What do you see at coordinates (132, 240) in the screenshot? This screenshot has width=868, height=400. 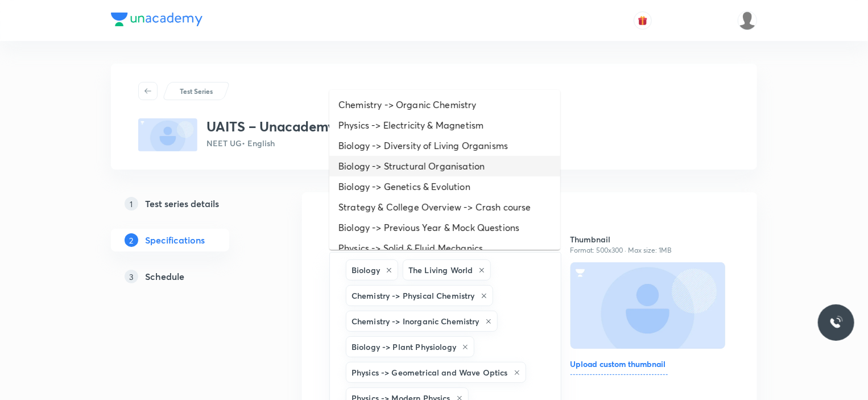 I see `p: 2` at bounding box center [132, 240].